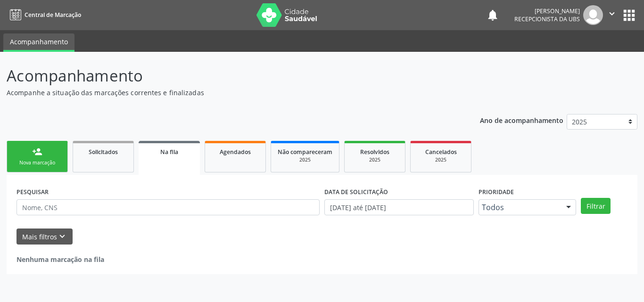  Describe the element at coordinates (235, 152) in the screenshot. I see `span: Agendados` at that location.